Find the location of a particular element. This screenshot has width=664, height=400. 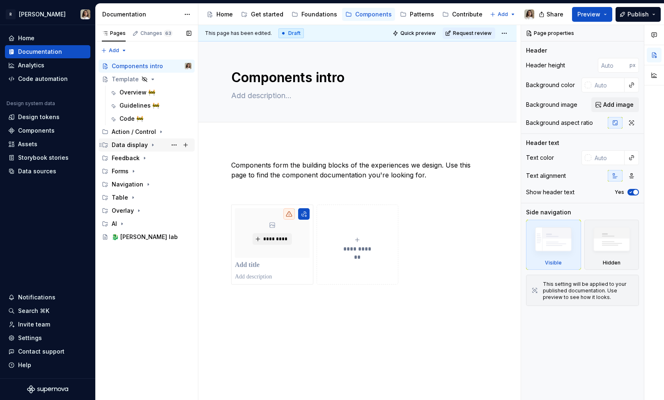

div: Home is located at coordinates (26, 38).